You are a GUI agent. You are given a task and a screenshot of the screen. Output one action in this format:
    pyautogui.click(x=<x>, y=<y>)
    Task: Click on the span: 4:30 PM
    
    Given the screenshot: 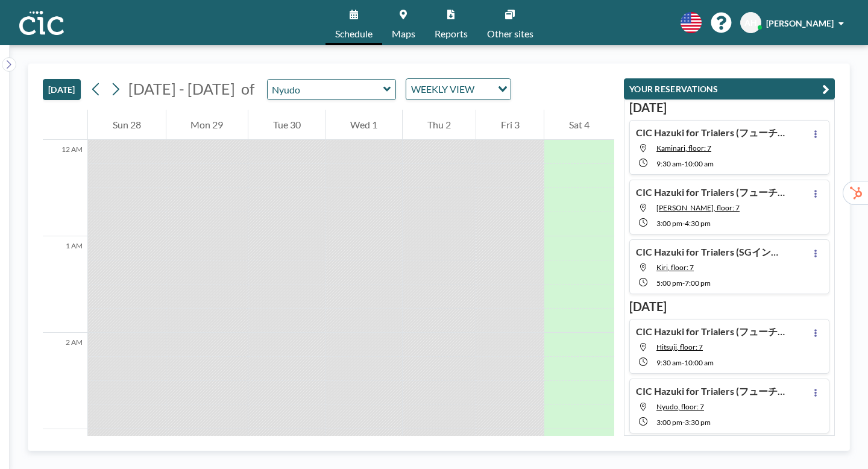 What is the action you would take?
    pyautogui.click(x=698, y=223)
    